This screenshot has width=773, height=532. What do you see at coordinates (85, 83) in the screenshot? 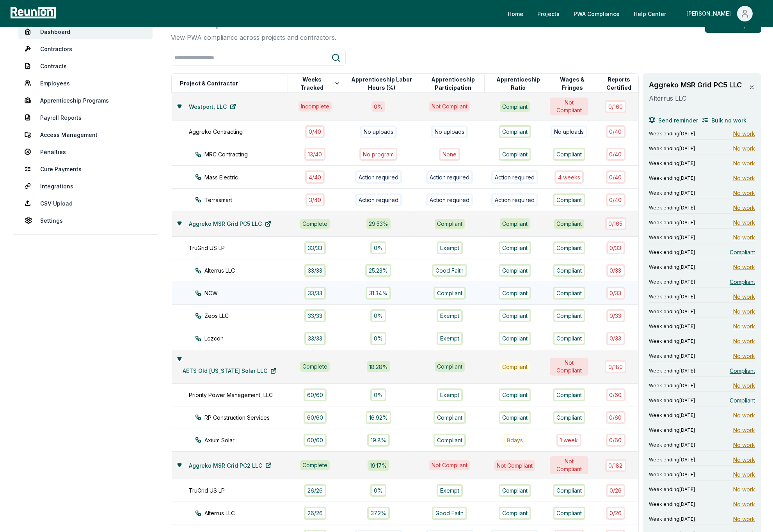
I see `a: Employees` at bounding box center [85, 83].